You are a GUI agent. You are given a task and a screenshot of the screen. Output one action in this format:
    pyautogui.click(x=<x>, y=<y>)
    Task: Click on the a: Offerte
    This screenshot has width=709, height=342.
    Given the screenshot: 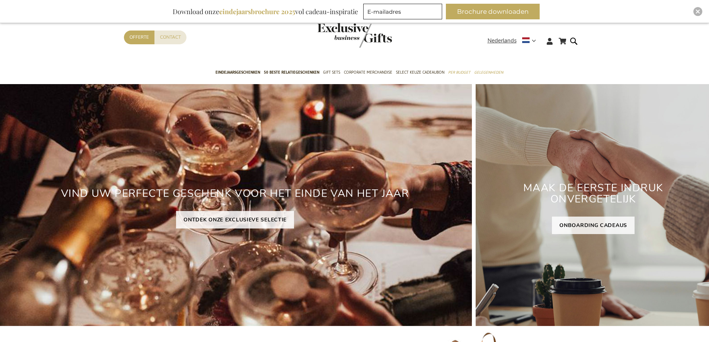 What is the action you would take?
    pyautogui.click(x=139, y=37)
    